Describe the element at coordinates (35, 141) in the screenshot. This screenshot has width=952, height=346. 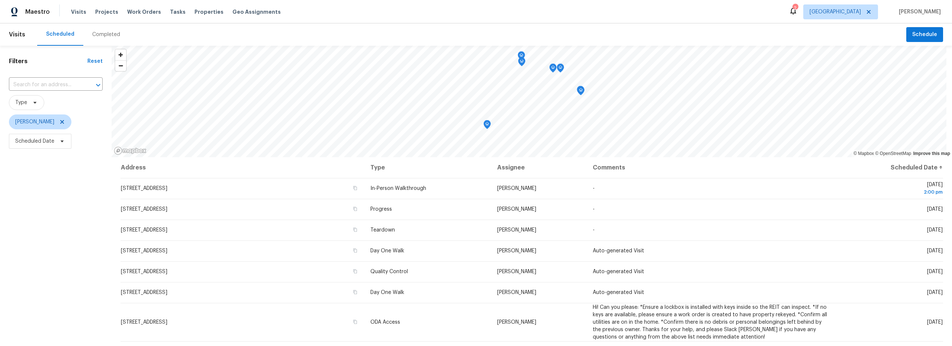
I see `span: Scheduled Date` at that location.